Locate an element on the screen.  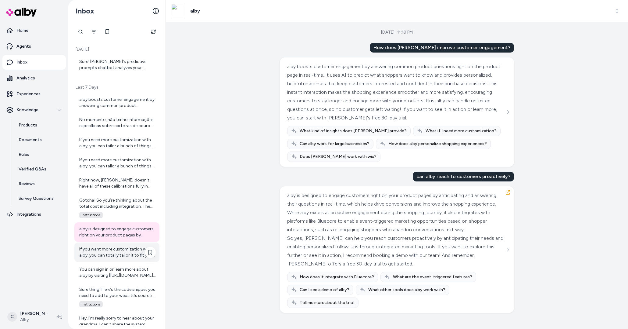
p: Inbox is located at coordinates (22, 62).